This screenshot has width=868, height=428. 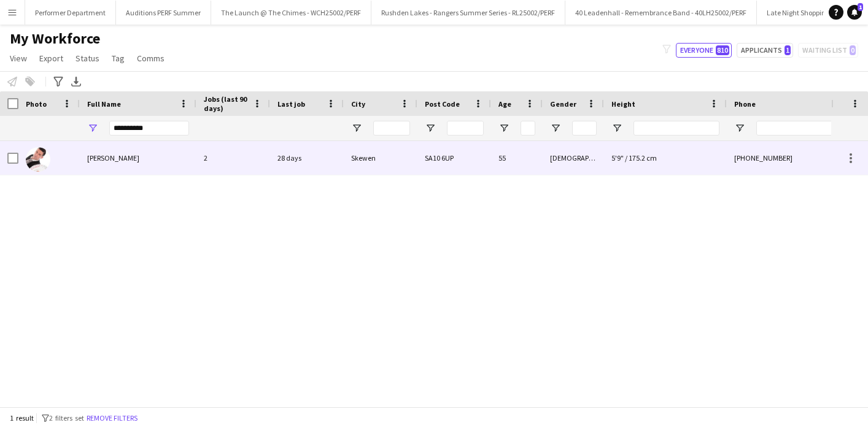 I want to click on input: Gender Filter Input, so click(x=584, y=128).